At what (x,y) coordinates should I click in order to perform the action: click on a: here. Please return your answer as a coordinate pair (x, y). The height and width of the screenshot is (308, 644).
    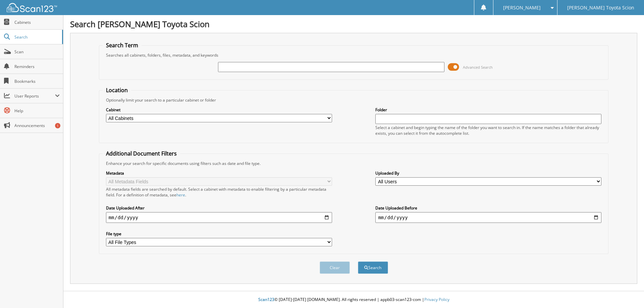
    Looking at the image, I should click on (181, 195).